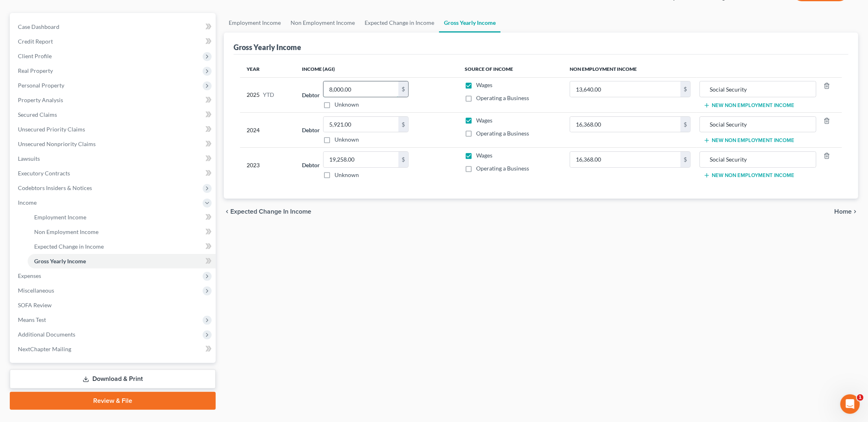 This screenshot has height=422, width=868. I want to click on a: Executory Contracts, so click(113, 173).